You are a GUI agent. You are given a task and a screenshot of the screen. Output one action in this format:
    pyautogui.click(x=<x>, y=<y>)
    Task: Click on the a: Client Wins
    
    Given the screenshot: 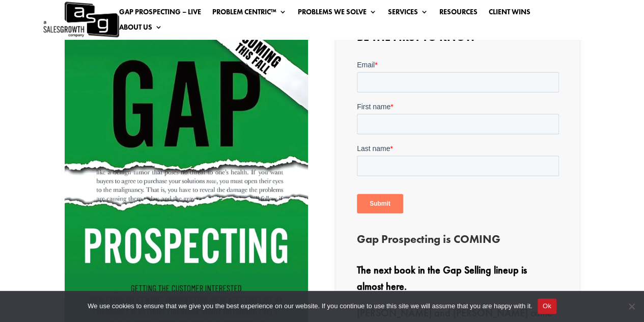 What is the action you would take?
    pyautogui.click(x=510, y=13)
    